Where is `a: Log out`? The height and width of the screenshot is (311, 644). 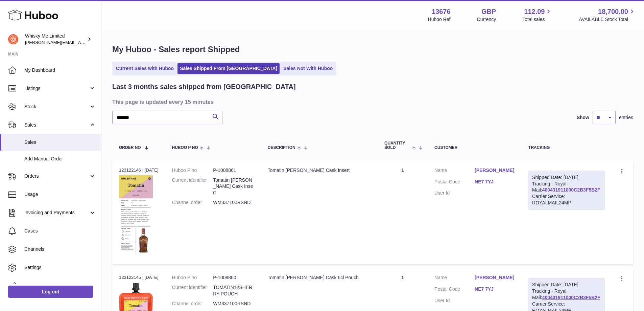
a: Log out is located at coordinates (50, 292).